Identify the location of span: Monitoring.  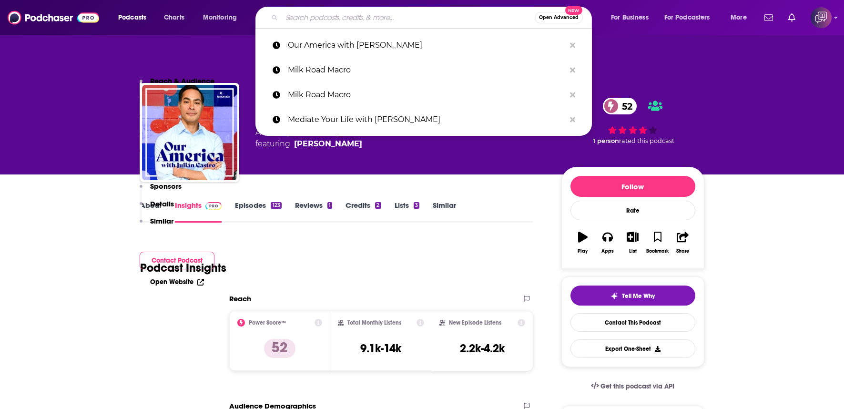
(220, 18).